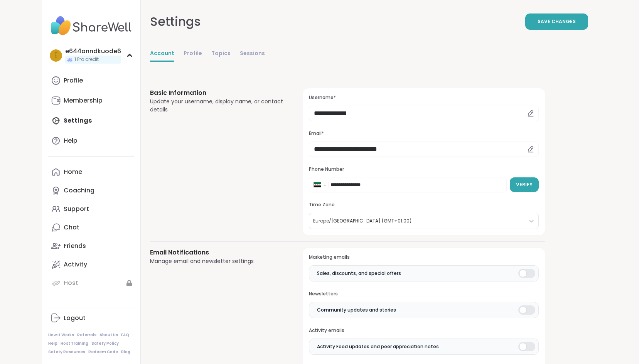 This screenshot has height=364, width=639. Describe the element at coordinates (524, 184) in the screenshot. I see `span: Verify` at that location.